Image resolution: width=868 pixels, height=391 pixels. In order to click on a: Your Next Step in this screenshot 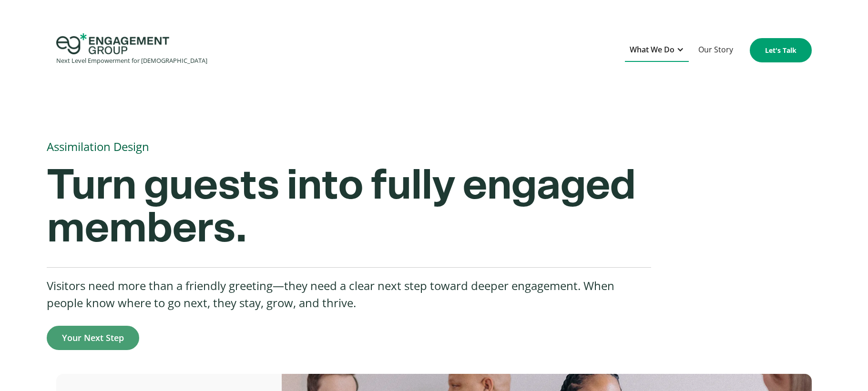, I will do `click(93, 337)`.